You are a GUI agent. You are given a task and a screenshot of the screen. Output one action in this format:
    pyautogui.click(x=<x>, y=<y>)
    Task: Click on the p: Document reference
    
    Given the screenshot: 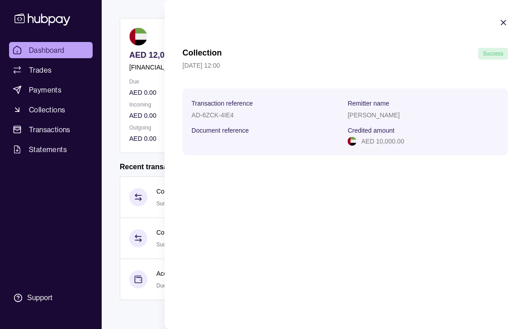 What is the action you would take?
    pyautogui.click(x=220, y=131)
    